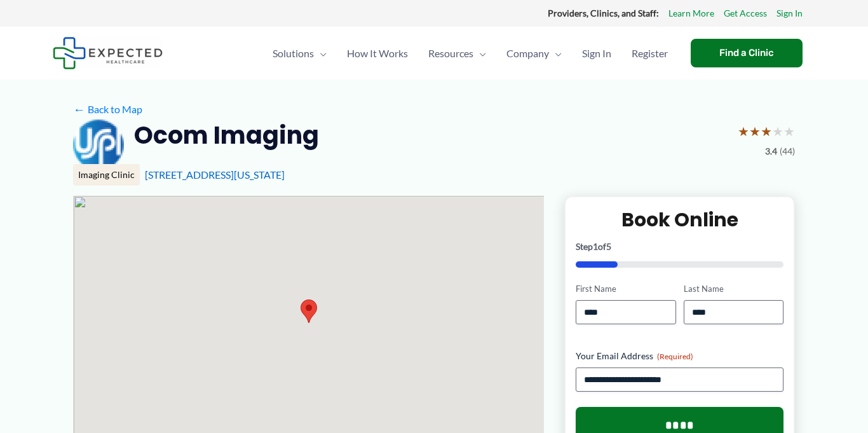  What do you see at coordinates (106, 174) in the screenshot?
I see `div: Imaging Clinic` at bounding box center [106, 174].